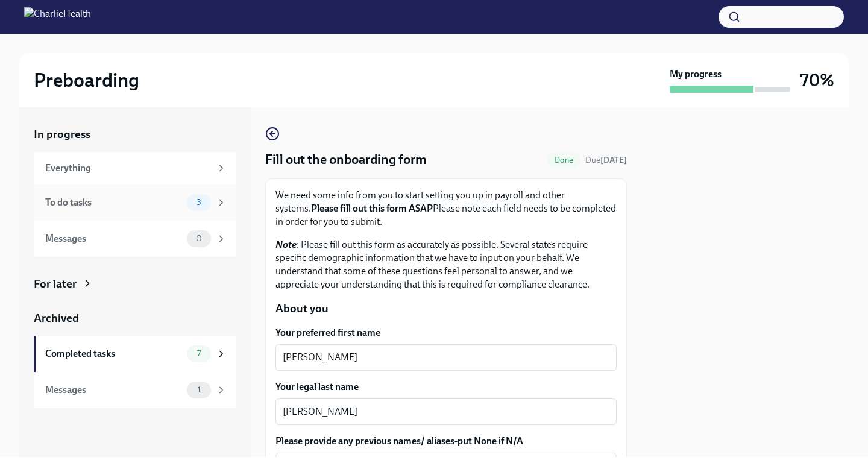 This screenshot has height=469, width=868. Describe the element at coordinates (346, 160) in the screenshot. I see `h4: Fill out the onboarding form` at that location.